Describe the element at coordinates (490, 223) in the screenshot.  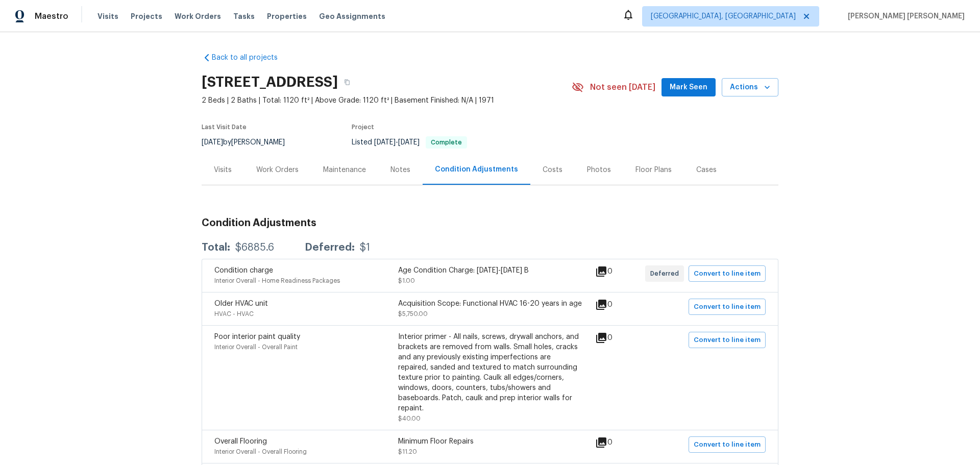
I see `h3: Condition Adjustments` at that location.